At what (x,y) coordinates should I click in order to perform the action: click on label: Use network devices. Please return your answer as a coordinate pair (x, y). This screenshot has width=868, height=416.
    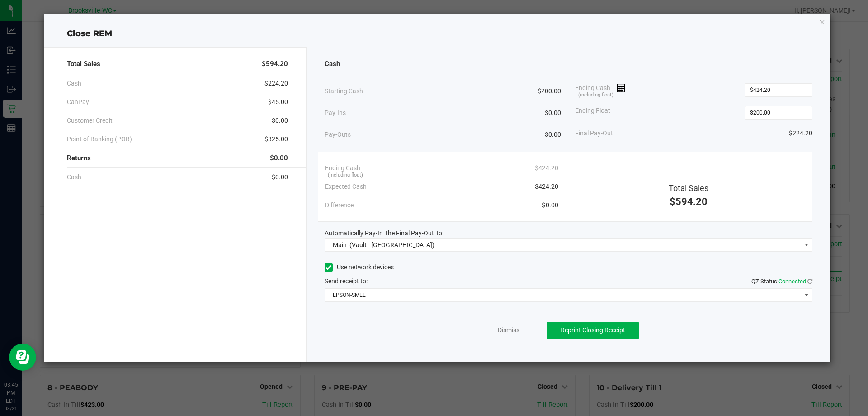
    Looking at the image, I should click on (359, 266).